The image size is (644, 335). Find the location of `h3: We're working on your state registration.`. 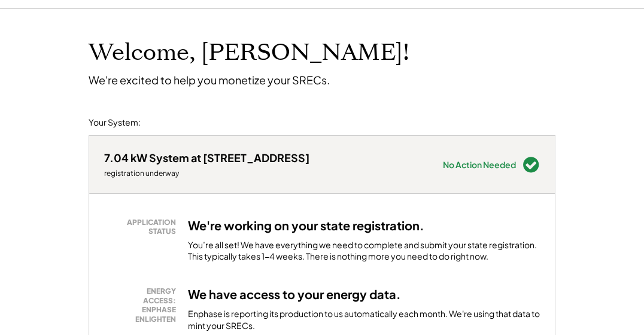

h3: We're working on your state registration. is located at coordinates (306, 226).